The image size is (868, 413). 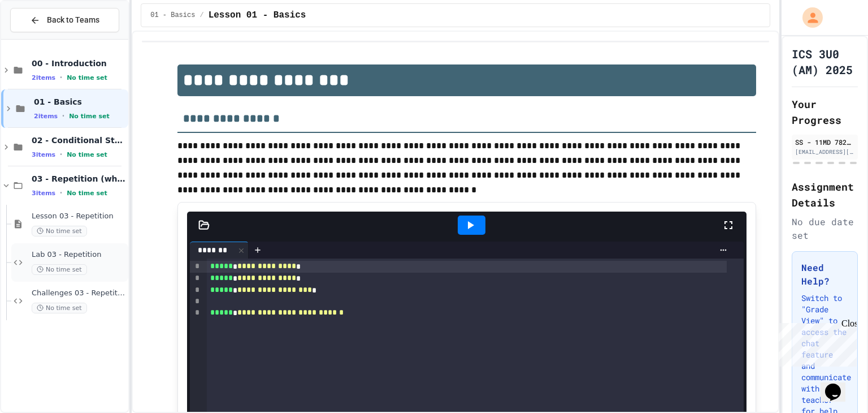 What do you see at coordinates (64, 20) in the screenshot?
I see `button: Back to Teams` at bounding box center [64, 20].